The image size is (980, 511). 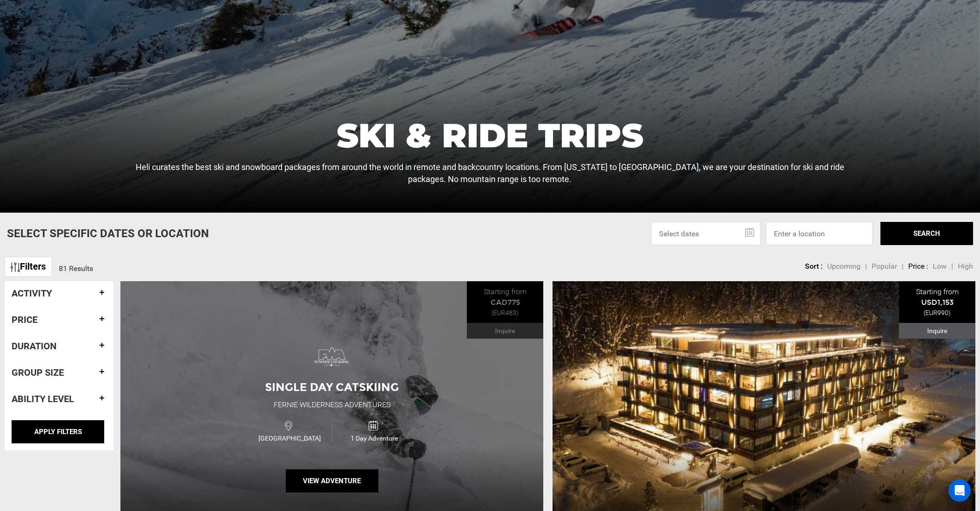 I want to click on div: Open Intercom Messenger, so click(x=959, y=490).